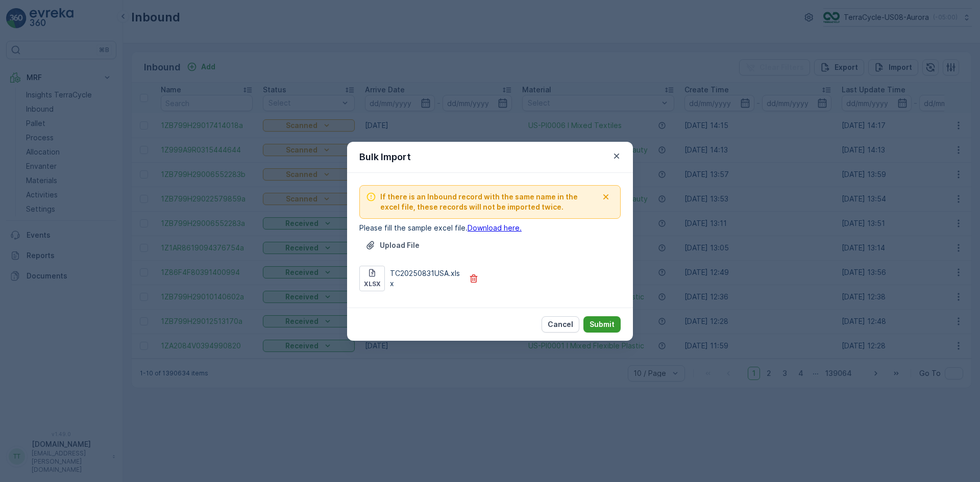 The width and height of the screenshot is (980, 482). I want to click on button: Submit, so click(602, 324).